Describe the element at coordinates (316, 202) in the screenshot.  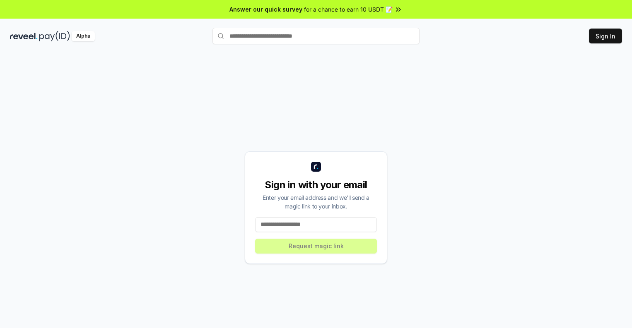
I see `div: Enter your email address and we’ll send a magic link to your inbox.` at that location.